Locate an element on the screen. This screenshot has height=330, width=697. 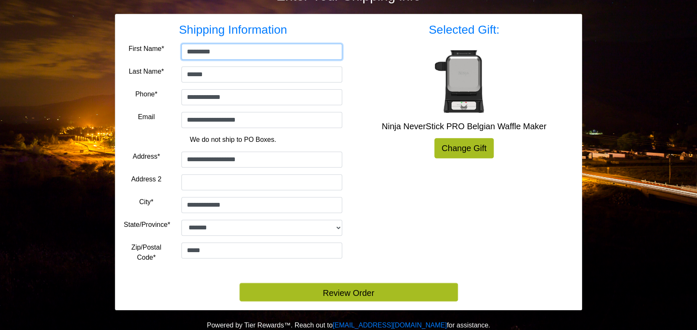
label: Zip/Postal Code* is located at coordinates (146, 252).